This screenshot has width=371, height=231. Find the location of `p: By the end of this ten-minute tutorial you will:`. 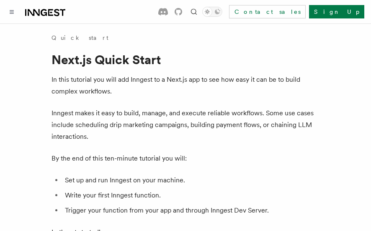

p: By the end of this ten-minute tutorial you will: is located at coordinates (186, 158).